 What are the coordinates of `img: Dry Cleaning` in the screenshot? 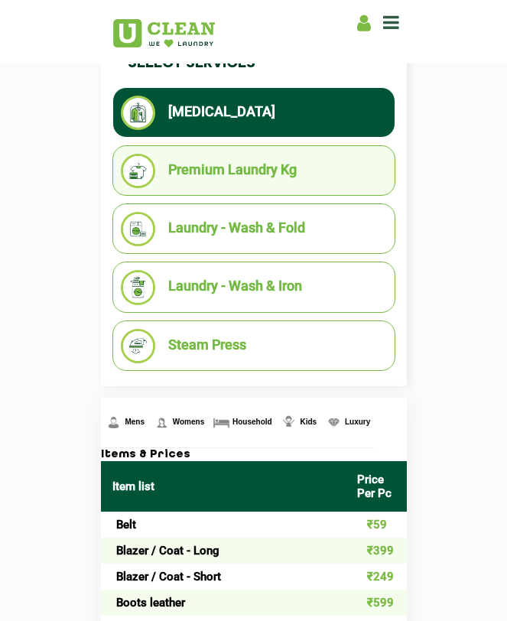 It's located at (138, 112).